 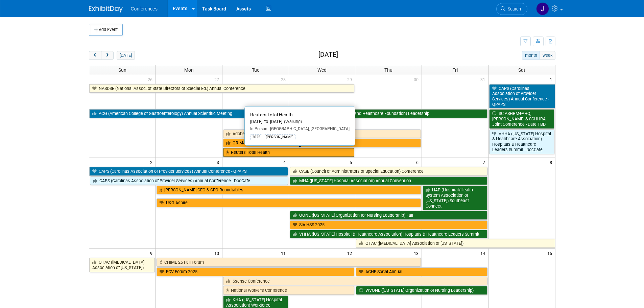 What do you see at coordinates (153, 162) in the screenshot?
I see `span: 2` at bounding box center [153, 162].